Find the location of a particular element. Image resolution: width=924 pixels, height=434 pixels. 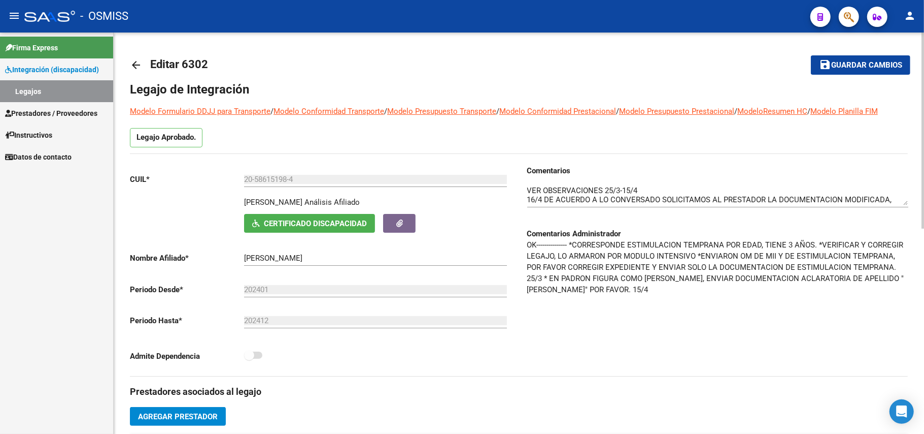

p: Nombre Afiliado is located at coordinates (187, 258).